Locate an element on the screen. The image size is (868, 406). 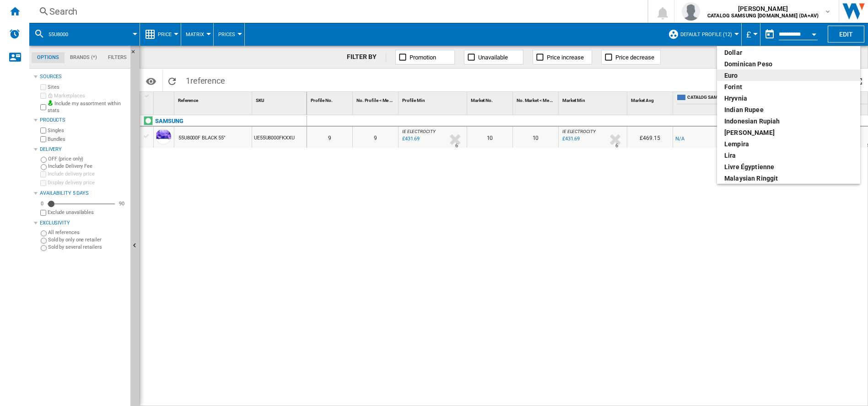
div: dollar is located at coordinates (789, 52).